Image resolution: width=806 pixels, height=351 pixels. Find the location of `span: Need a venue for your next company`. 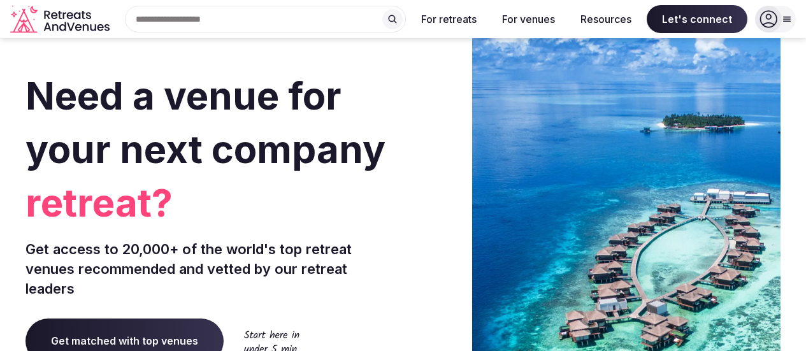

span: Need a venue for your next company is located at coordinates (205, 122).